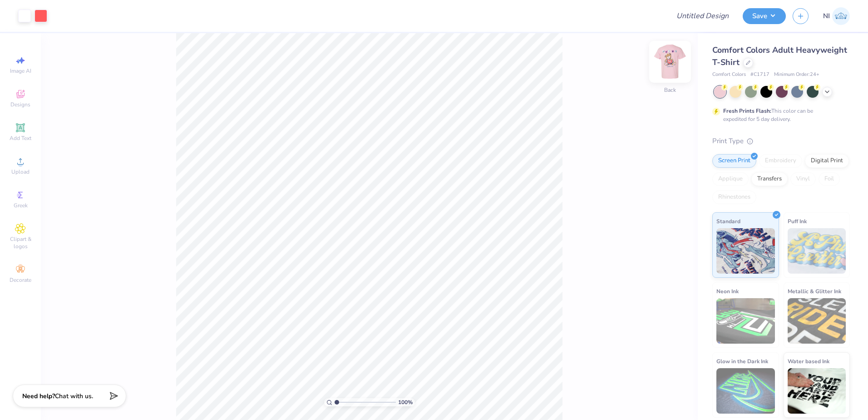 This screenshot has width=868, height=420. What do you see at coordinates (817, 390) in the screenshot?
I see `img: Water based Ink` at bounding box center [817, 390].